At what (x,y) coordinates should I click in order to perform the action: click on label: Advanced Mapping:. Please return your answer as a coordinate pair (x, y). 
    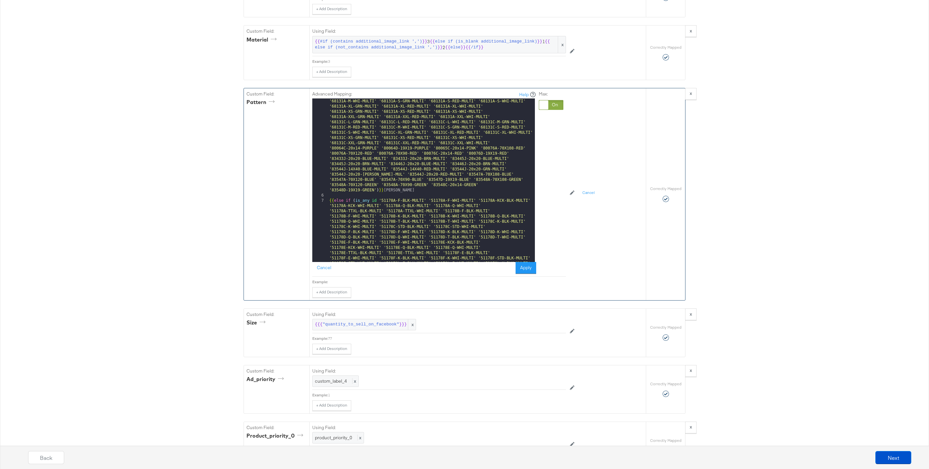
    Looking at the image, I should click on (332, 94).